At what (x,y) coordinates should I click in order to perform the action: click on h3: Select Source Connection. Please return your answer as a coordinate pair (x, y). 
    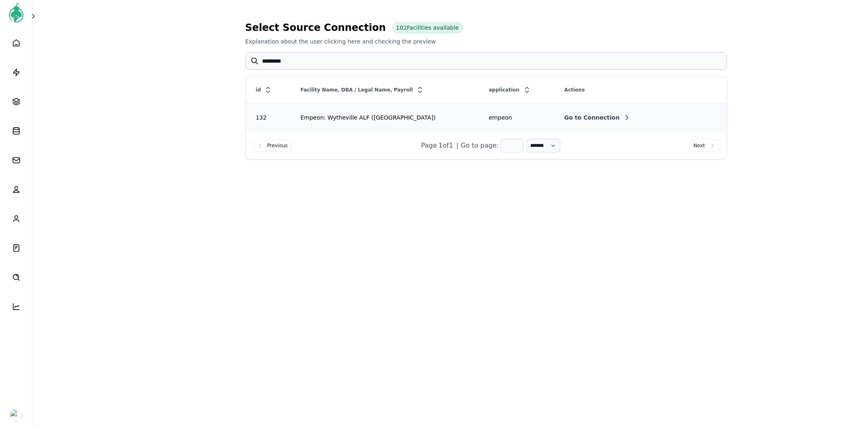
    Looking at the image, I should click on (486, 27).